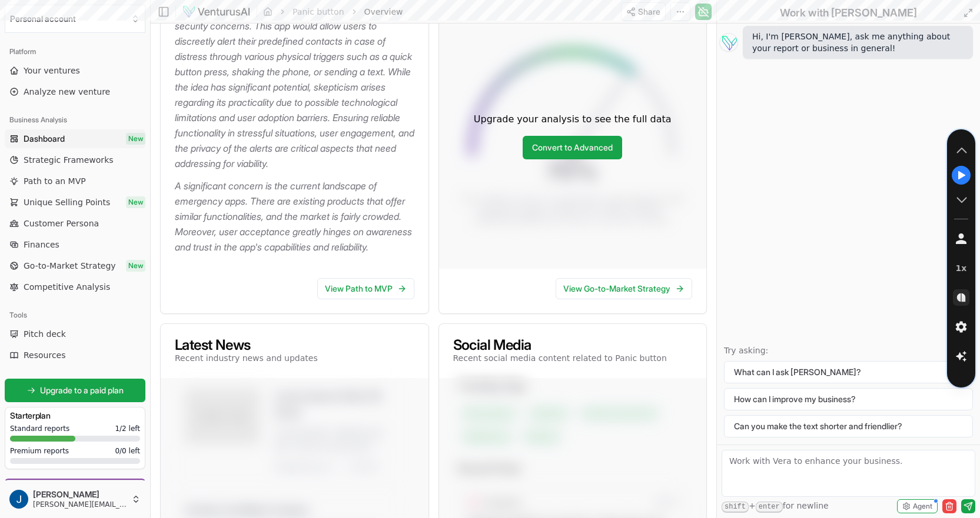  Describe the element at coordinates (75, 287) in the screenshot. I see `a: Competitive Analysis` at that location.